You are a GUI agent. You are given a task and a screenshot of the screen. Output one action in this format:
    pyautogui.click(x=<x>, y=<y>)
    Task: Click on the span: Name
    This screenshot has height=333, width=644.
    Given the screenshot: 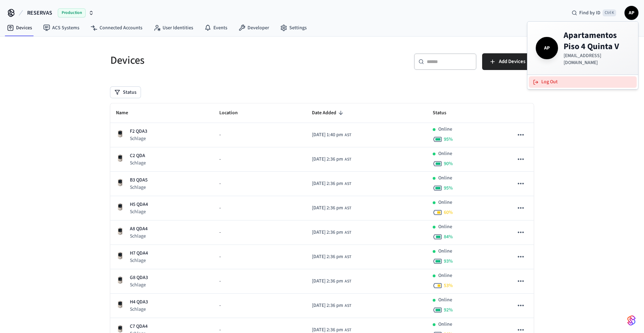 What is the action you would take?
    pyautogui.click(x=126, y=113)
    